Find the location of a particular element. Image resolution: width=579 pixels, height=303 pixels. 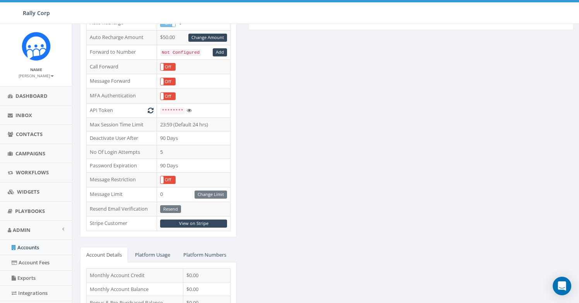

td: No Of Login Attempts is located at coordinates (122, 152).